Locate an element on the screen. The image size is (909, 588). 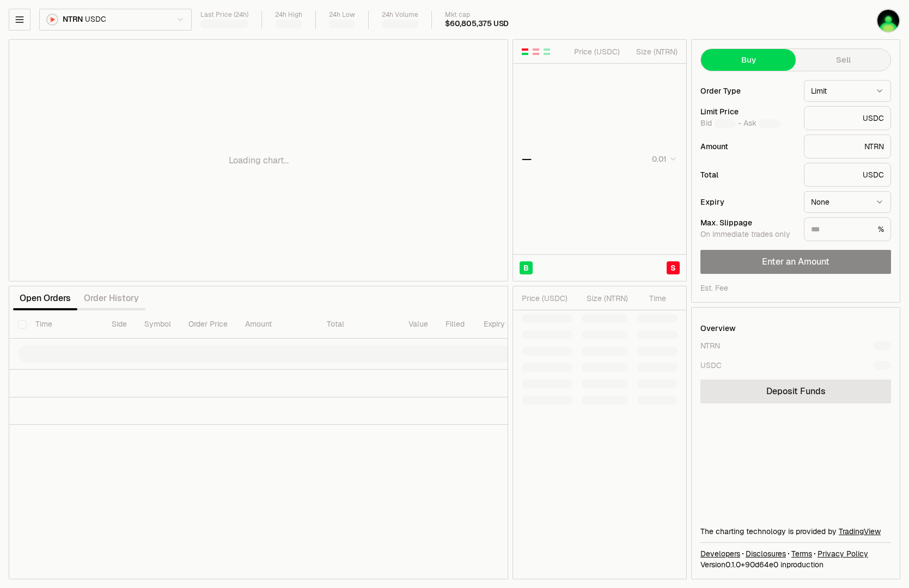
div: 24h High is located at coordinates (288, 15).